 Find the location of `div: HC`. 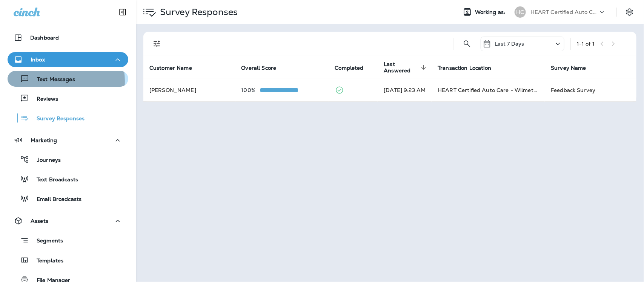

div: HC is located at coordinates (521, 12).